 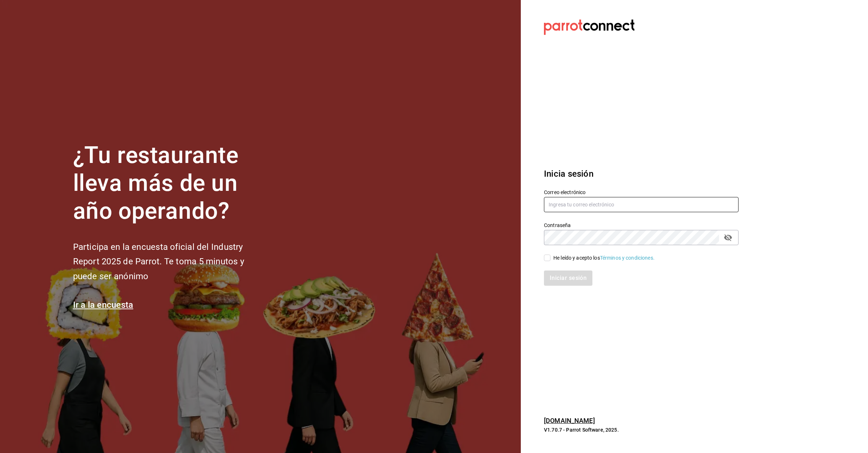 I want to click on button: passwordField, so click(x=728, y=237).